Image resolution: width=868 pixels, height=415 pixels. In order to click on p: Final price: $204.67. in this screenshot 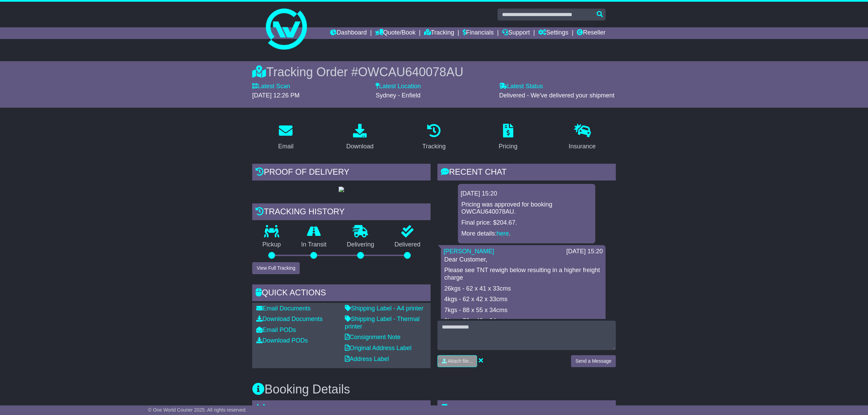, I will do `click(527, 223)`.